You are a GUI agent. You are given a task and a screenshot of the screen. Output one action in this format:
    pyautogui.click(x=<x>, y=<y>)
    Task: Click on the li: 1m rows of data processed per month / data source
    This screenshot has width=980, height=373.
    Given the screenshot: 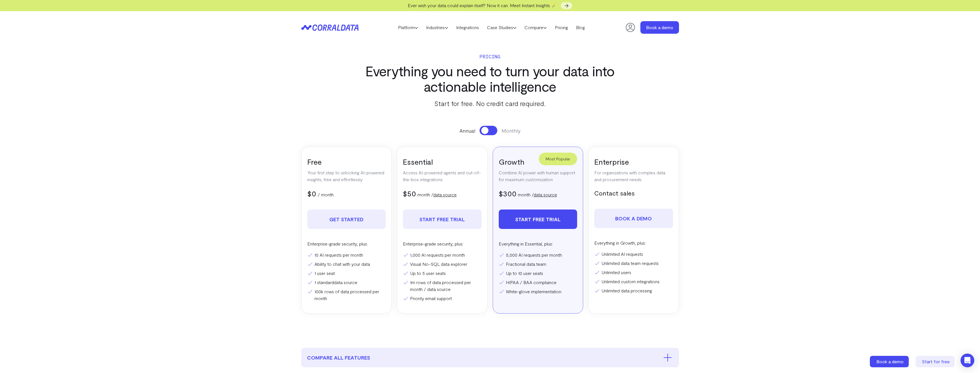 What is the action you would take?
    pyautogui.click(x=442, y=286)
    